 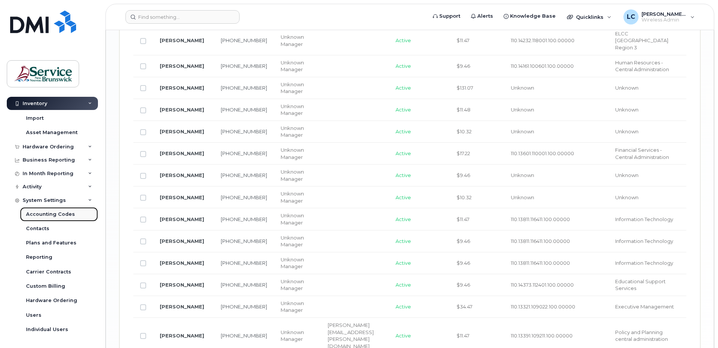 What do you see at coordinates (542, 285) in the screenshot?
I see `span: 110.14373.112401.100.00000` at bounding box center [542, 285].